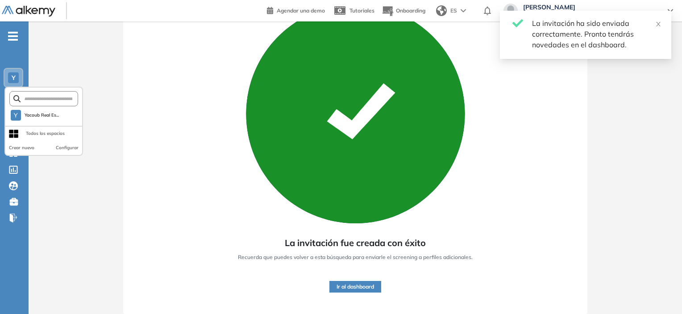  I want to click on span: Onboarding, so click(411, 10).